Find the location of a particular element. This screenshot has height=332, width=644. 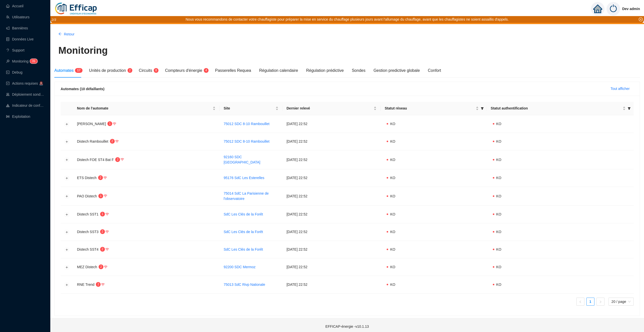

a: 75014 SdC La Parisienne de l'observatoire is located at coordinates (246, 196).